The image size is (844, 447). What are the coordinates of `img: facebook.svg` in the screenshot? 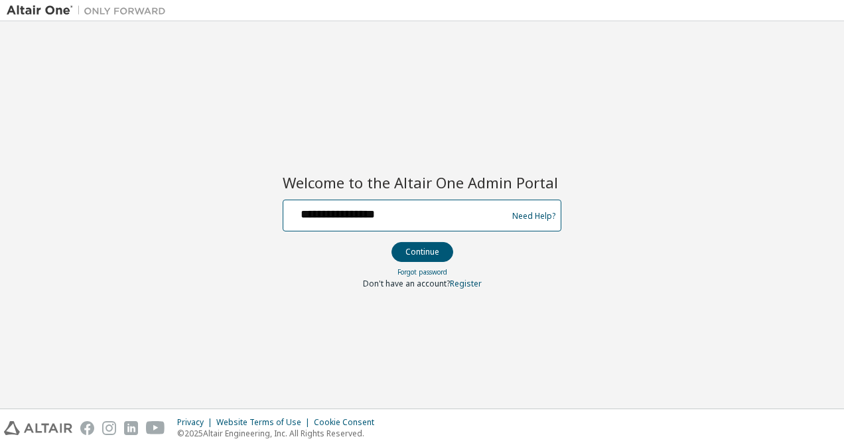 It's located at (87, 428).